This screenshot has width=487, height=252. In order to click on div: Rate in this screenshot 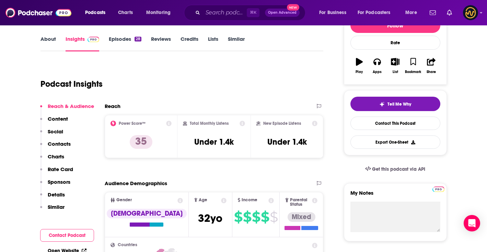, I will do `click(395, 43)`.